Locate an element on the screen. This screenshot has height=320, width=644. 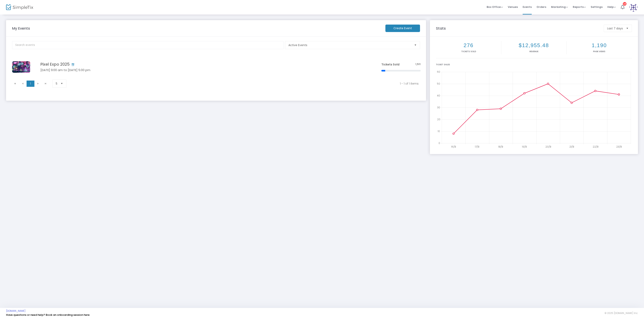
span: Help is located at coordinates (611, 7).